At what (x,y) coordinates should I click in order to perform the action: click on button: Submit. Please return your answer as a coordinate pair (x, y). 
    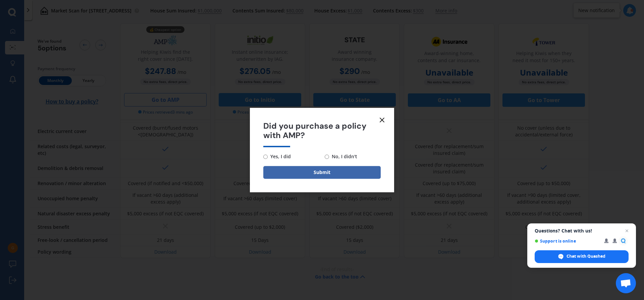
    Looking at the image, I should click on (322, 172).